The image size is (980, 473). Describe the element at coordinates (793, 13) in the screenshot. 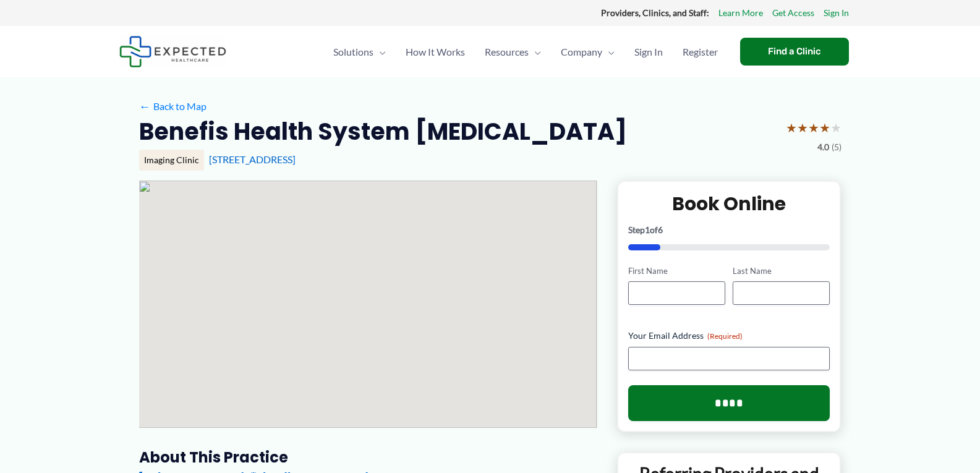

I see `a: Get Access` at that location.